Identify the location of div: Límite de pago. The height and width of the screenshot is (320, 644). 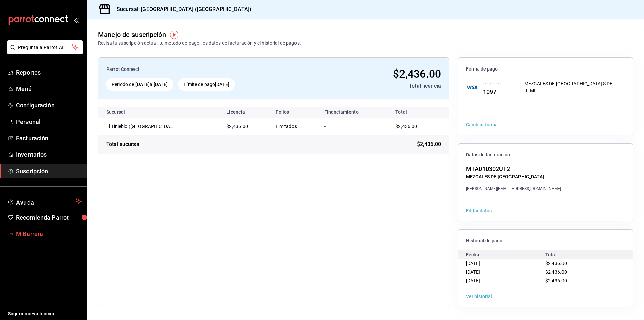
(207, 84).